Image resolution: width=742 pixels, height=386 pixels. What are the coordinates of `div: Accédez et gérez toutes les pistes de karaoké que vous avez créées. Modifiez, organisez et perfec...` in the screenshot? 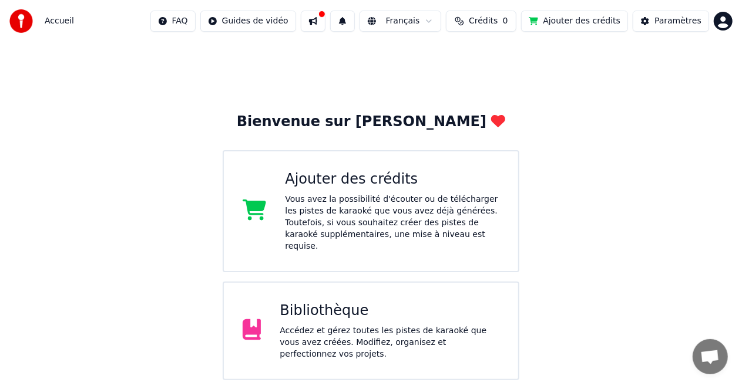 It's located at (389, 343).